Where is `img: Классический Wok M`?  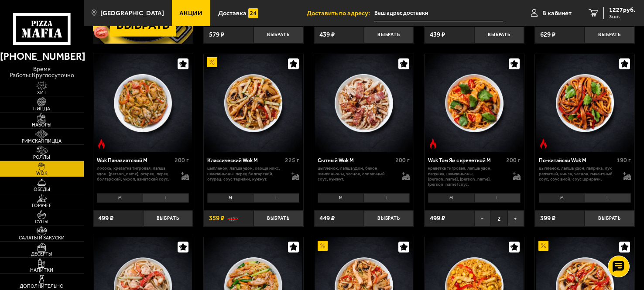 img: Классический Wok M is located at coordinates (253, 103).